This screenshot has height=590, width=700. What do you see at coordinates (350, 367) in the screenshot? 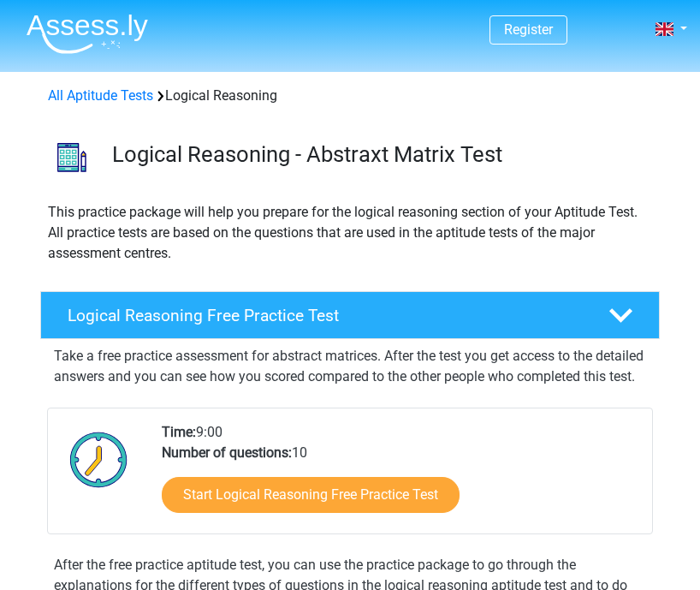
I see `p: Take a free practice assessment for abstract matrices. After the test you get access to the detai...` at bounding box center [350, 367].